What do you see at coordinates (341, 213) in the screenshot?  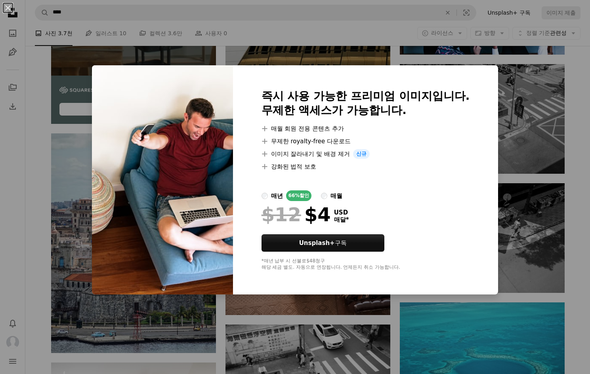 I see `span: USD` at bounding box center [341, 213].